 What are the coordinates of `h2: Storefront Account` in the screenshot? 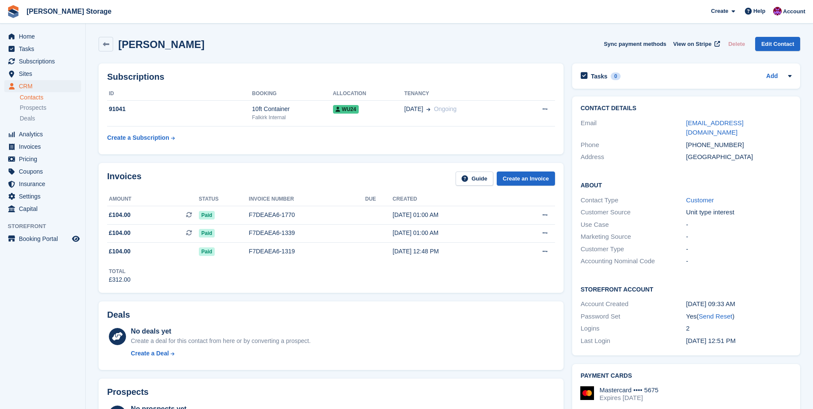 It's located at (686, 289).